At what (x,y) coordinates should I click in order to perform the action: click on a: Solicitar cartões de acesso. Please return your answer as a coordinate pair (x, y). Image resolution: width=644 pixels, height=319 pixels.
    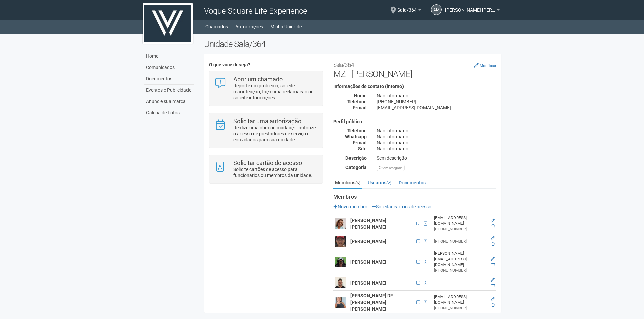
    Looking at the image, I should click on (401, 207).